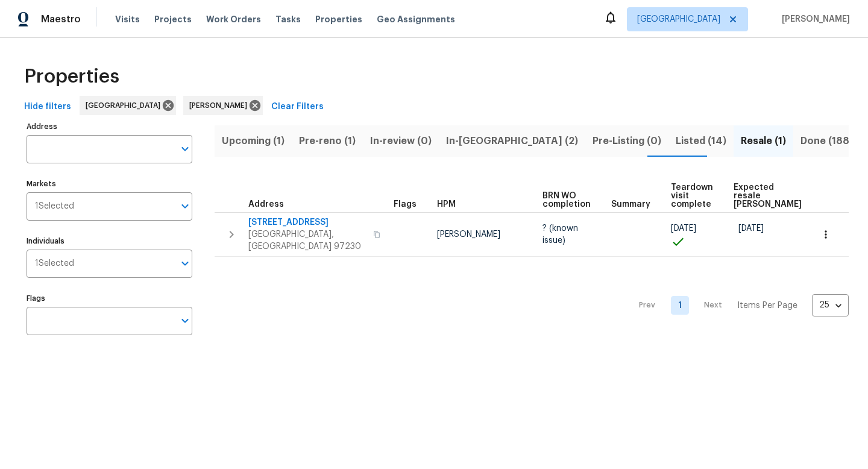 The height and width of the screenshot is (469, 868). Describe the element at coordinates (109, 299) in the screenshot. I see `label: Flags` at that location.